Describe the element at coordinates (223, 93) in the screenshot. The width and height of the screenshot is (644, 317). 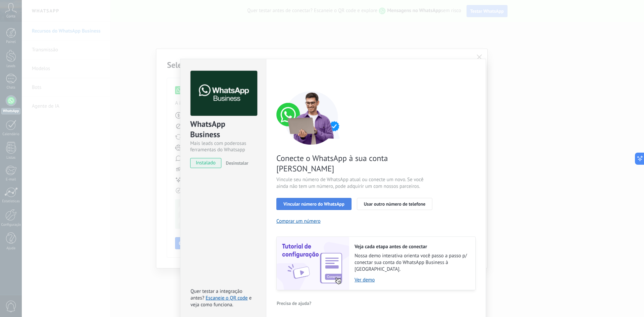
I see `img: logo_main.png` at that location.